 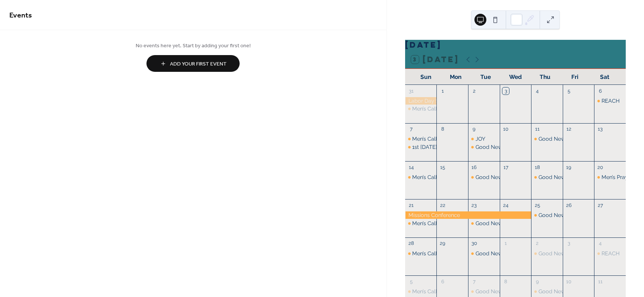 What do you see at coordinates (600, 205) in the screenshot?
I see `div: 27` at bounding box center [600, 205].